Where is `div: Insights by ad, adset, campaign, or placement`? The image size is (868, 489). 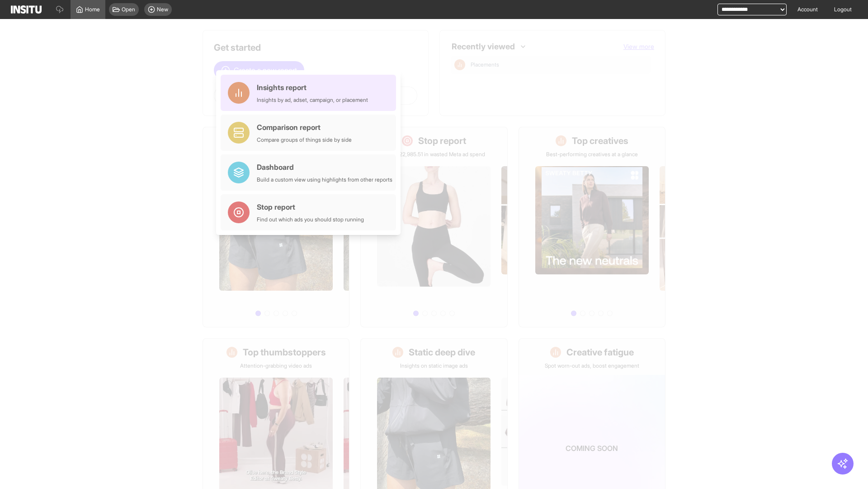
div: Insights by ad, adset, campaign, or placement is located at coordinates (313, 100).